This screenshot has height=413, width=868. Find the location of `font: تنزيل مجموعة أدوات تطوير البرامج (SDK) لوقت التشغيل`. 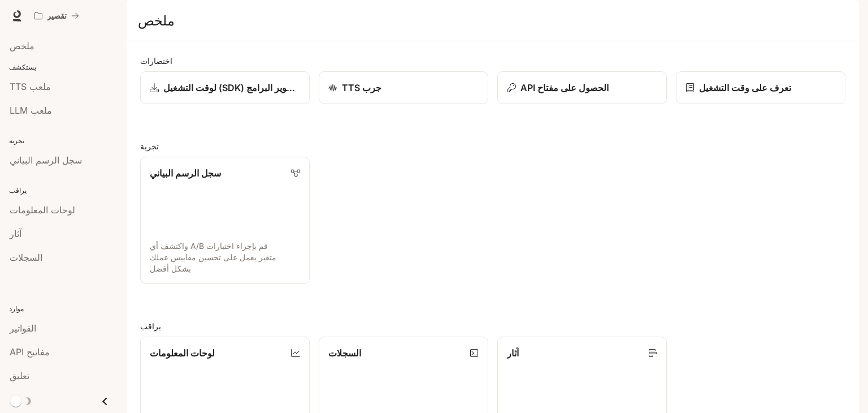

font: تنزيل مجموعة أدوات تطوير البرامج (SDK) لوقت التشغيل is located at coordinates (269, 88).